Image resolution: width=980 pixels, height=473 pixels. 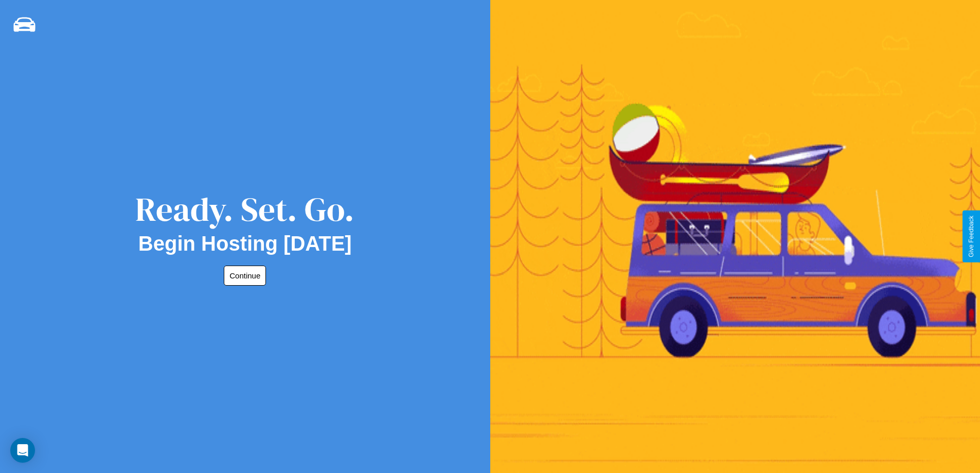 What do you see at coordinates (971, 236) in the screenshot?
I see `div: Give Feedback` at bounding box center [971, 236].